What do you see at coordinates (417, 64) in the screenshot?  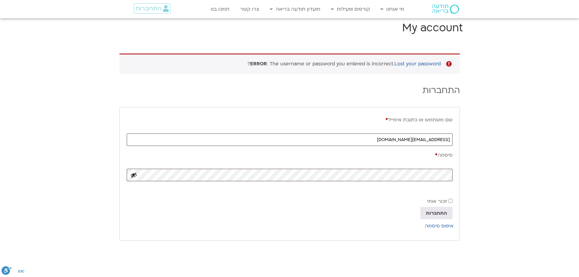 I see `a: Lost your password` at bounding box center [417, 64].